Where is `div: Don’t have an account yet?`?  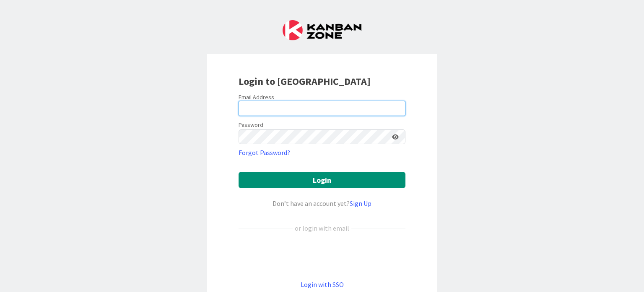 div: Don’t have an account yet? is located at coordinates (322, 203).